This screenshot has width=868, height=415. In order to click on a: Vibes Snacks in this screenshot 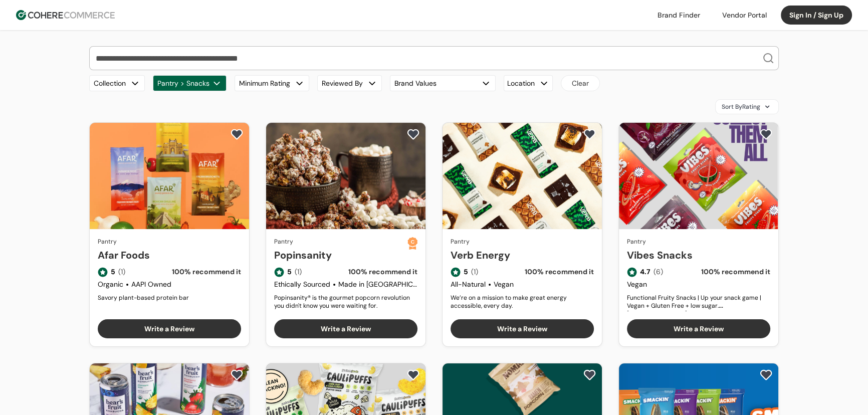, I will do `click(698, 255)`.